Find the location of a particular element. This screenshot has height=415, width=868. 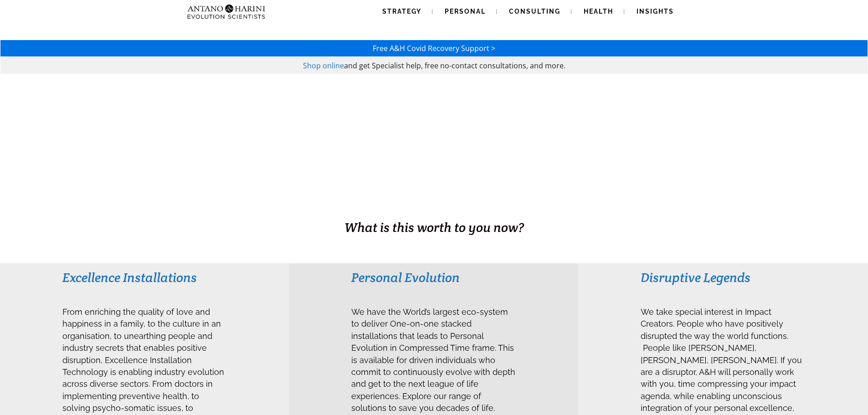

h3: Excellence Installations is located at coordinates (145, 277).